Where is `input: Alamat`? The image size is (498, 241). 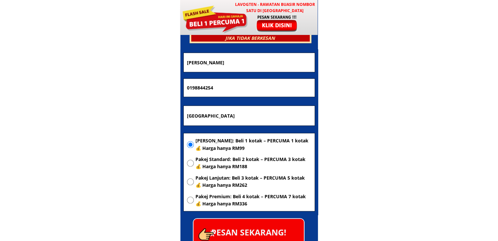
input: Alamat is located at coordinates (249, 116).